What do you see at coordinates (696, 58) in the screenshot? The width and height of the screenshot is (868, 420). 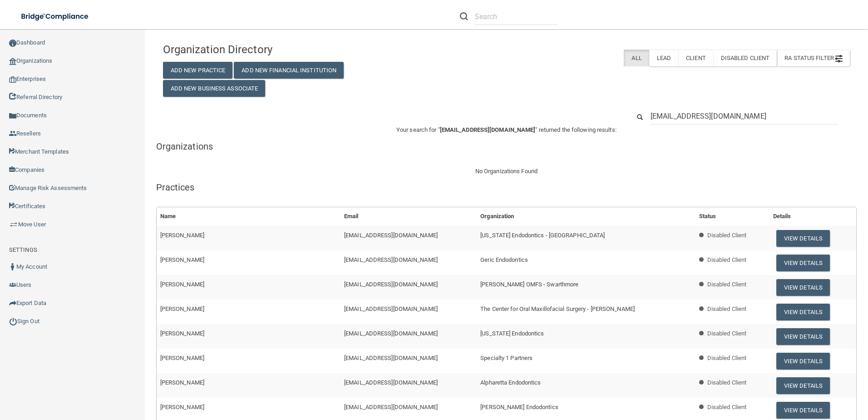 I see `label: Client` at bounding box center [696, 58].